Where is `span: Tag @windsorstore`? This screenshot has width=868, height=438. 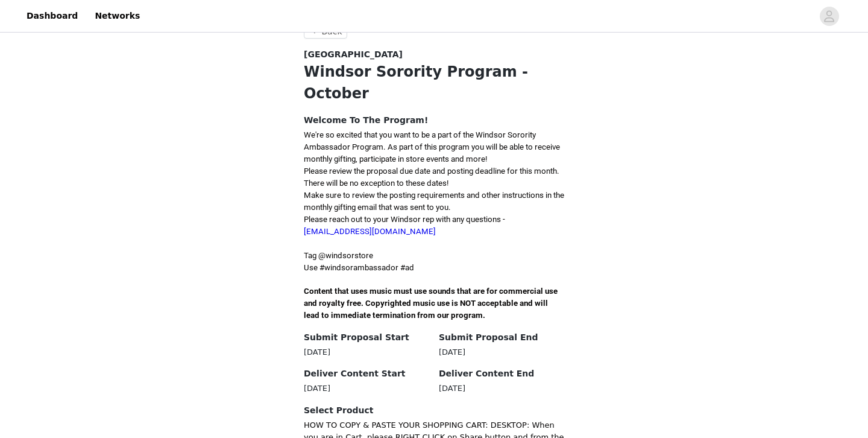
span: Tag @windsorstore is located at coordinates (339, 256).